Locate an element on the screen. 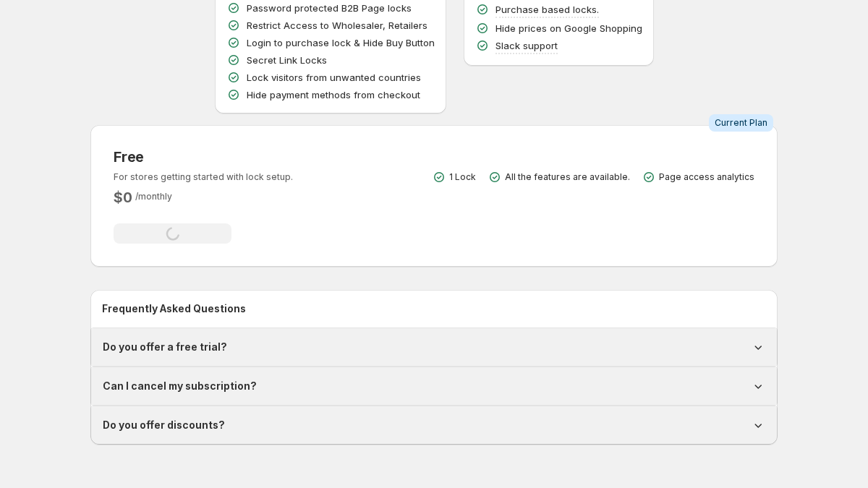 This screenshot has height=488, width=868. p: Page access analytics is located at coordinates (706, 177).